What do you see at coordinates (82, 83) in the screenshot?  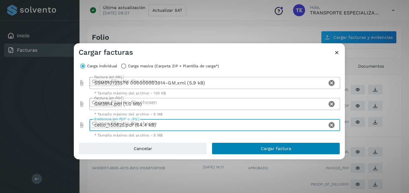 I see `i: Factura (en XML) prepended action` at bounding box center [82, 83].